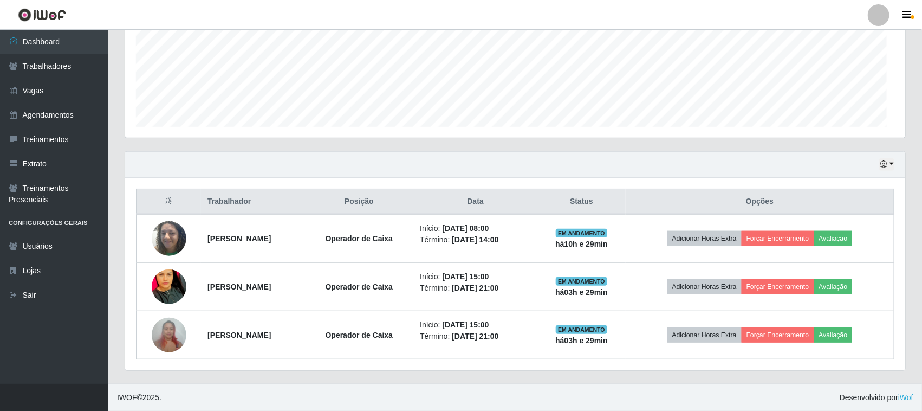 The image size is (922, 411). Describe the element at coordinates (906, 397) in the screenshot. I see `a: iWof` at that location.